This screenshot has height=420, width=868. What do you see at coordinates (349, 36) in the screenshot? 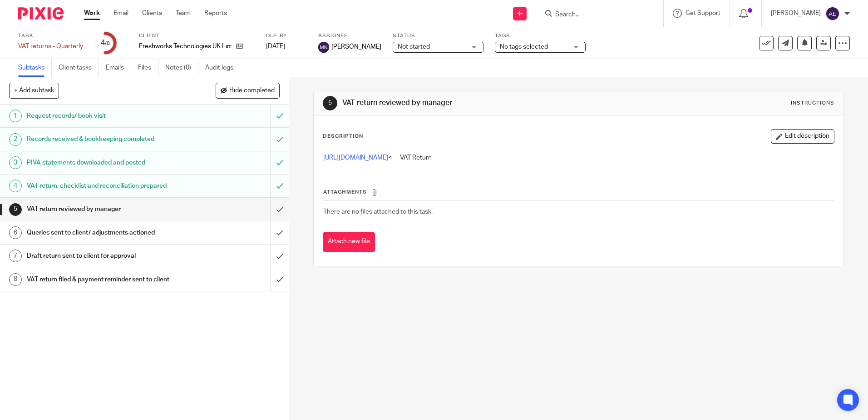
I see `label: Assignee` at bounding box center [349, 36].